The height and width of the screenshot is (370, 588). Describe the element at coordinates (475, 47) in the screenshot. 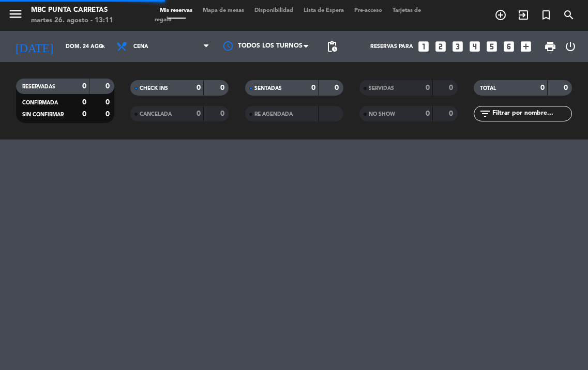

I see `i: looks_4` at that location.